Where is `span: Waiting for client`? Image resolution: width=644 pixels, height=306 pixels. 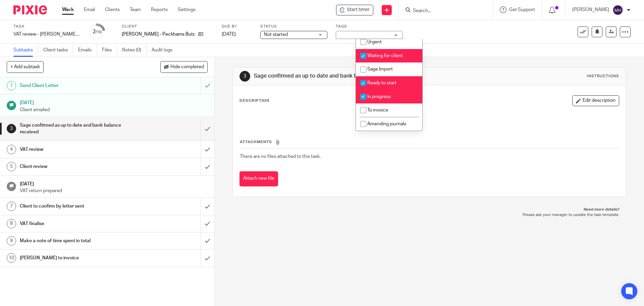 span: Waiting for client is located at coordinates (385, 56).